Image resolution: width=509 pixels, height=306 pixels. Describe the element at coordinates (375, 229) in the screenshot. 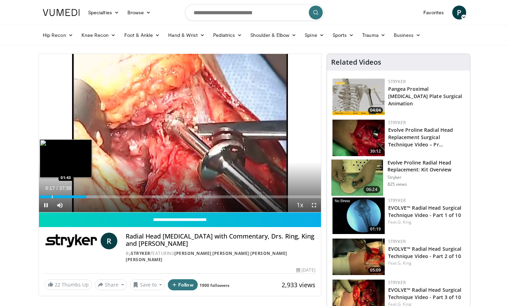

I see `span: 01:19` at that location.